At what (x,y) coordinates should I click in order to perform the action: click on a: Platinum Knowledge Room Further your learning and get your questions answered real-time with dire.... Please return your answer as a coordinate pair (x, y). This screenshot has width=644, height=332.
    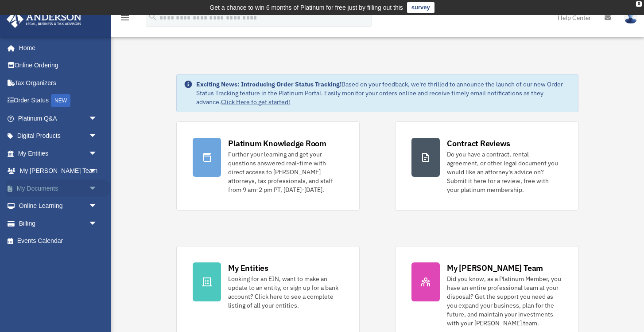
    Looking at the image, I should click on (268, 166).